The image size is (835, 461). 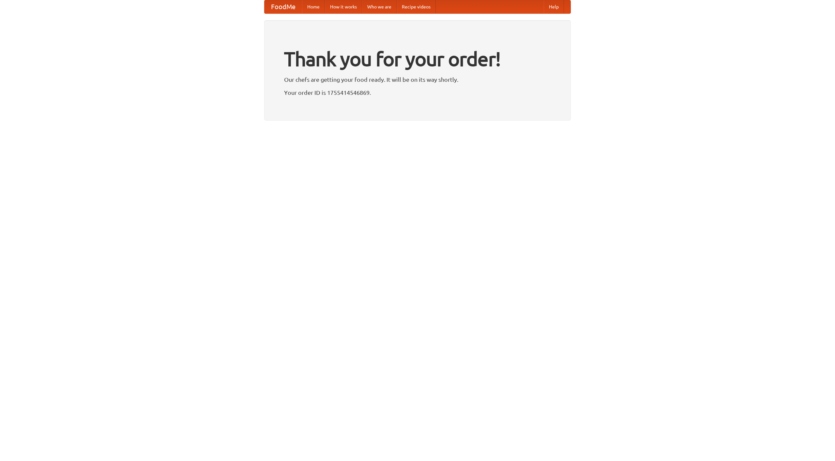 What do you see at coordinates (313, 7) in the screenshot?
I see `a: Home` at bounding box center [313, 7].